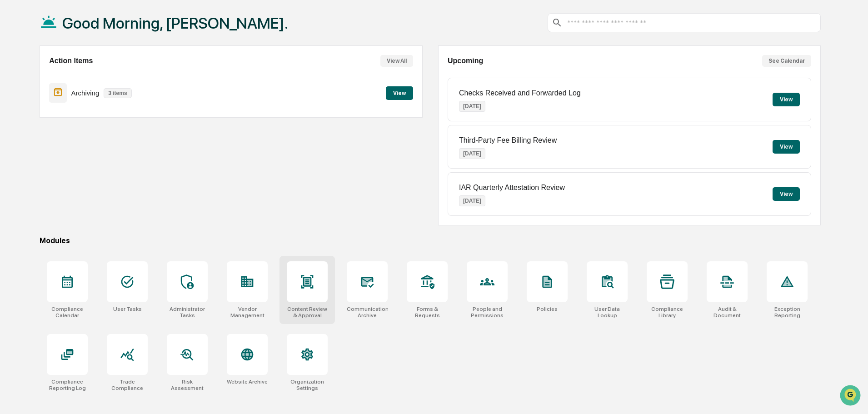  Describe the element at coordinates (90, 74) in the screenshot. I see `div: Start new chat` at that location.